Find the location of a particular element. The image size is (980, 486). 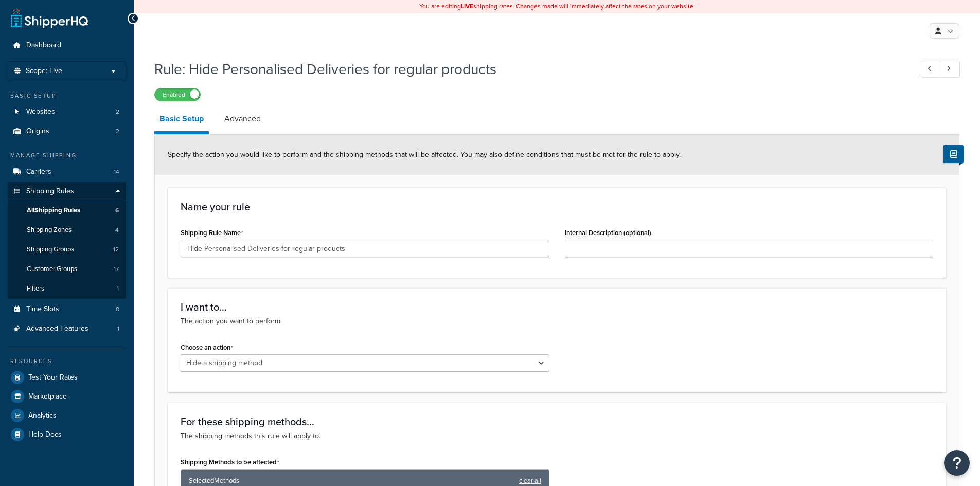

label: Enabled is located at coordinates (177, 95).